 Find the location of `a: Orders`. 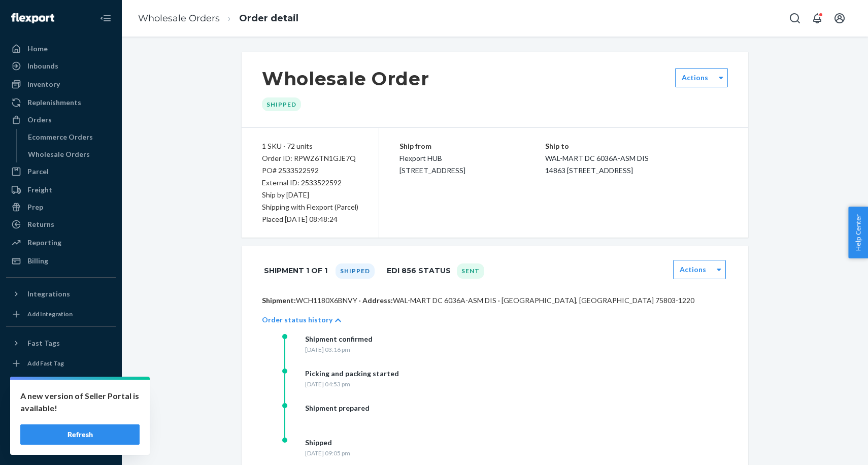

a: Orders is located at coordinates (61, 120).